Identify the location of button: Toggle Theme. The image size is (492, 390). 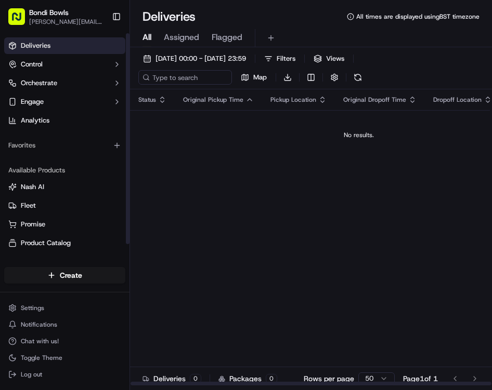
(64, 358).